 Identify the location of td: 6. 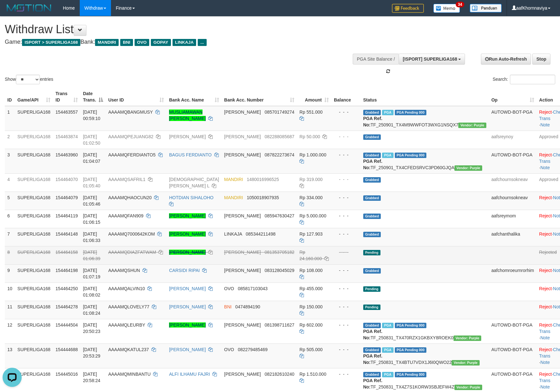
(10, 219).